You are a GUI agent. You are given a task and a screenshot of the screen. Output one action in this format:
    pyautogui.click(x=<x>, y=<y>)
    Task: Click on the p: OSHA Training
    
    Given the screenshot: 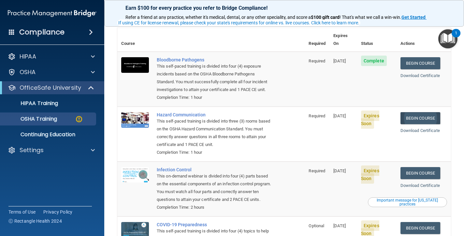 What is the action you would take?
    pyautogui.click(x=31, y=119)
    